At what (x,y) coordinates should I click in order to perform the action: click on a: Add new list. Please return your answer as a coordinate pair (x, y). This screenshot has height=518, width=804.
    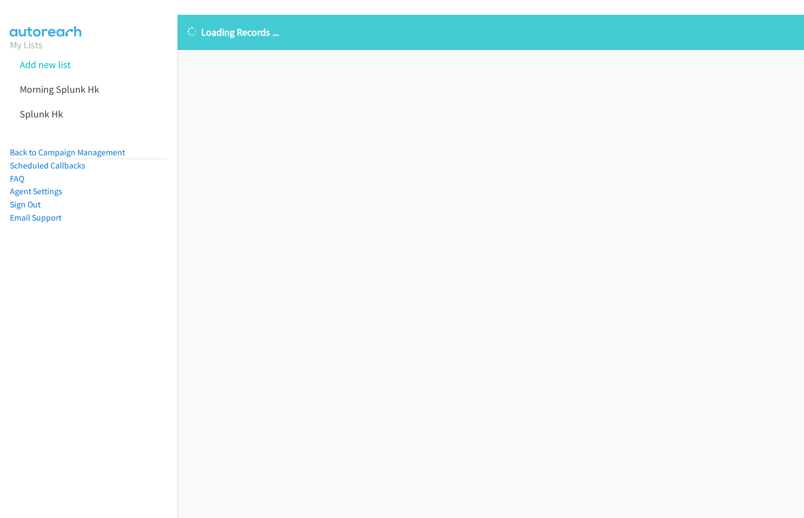
    Looking at the image, I should click on (45, 64).